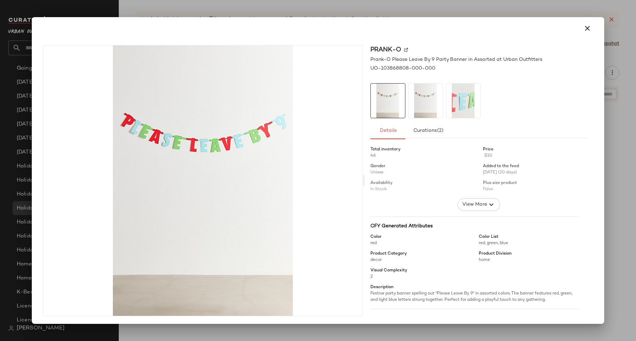  I want to click on span: Curations, so click(428, 131).